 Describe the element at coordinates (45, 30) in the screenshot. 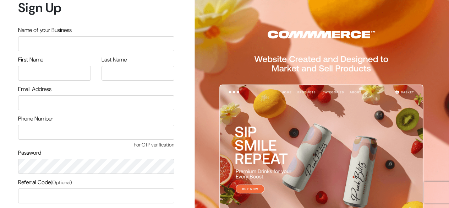

I see `label: Name of your Business` at that location.